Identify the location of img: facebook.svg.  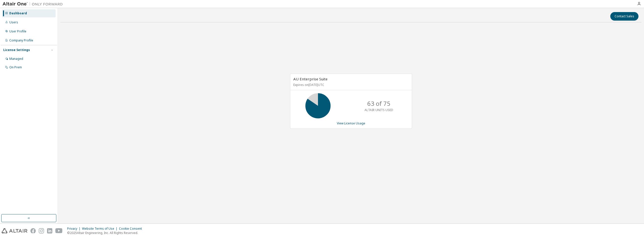
(33, 231).